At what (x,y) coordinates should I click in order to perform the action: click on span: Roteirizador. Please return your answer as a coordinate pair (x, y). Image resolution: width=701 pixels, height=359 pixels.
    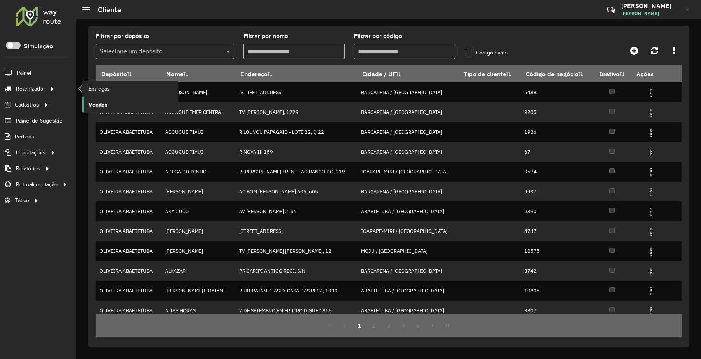
    Looking at the image, I should click on (30, 89).